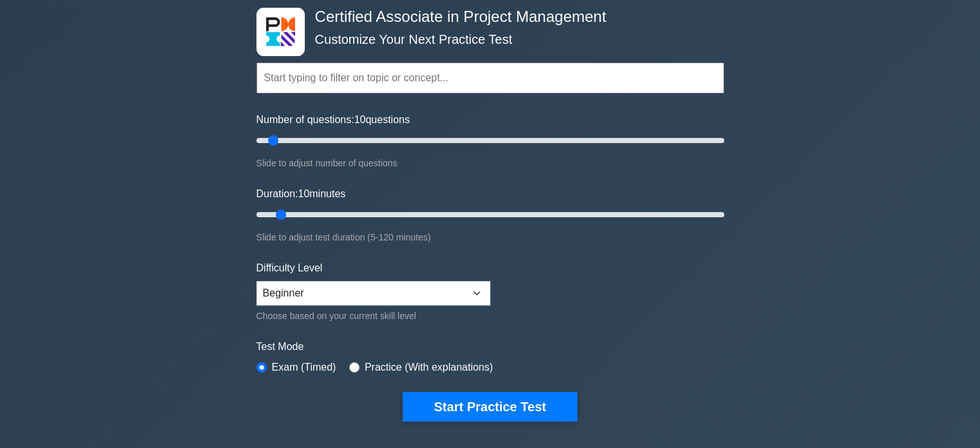 The height and width of the screenshot is (448, 980). Describe the element at coordinates (490, 237) in the screenshot. I see `div: Slide to adjust test duration (5-120 minutes)` at that location.